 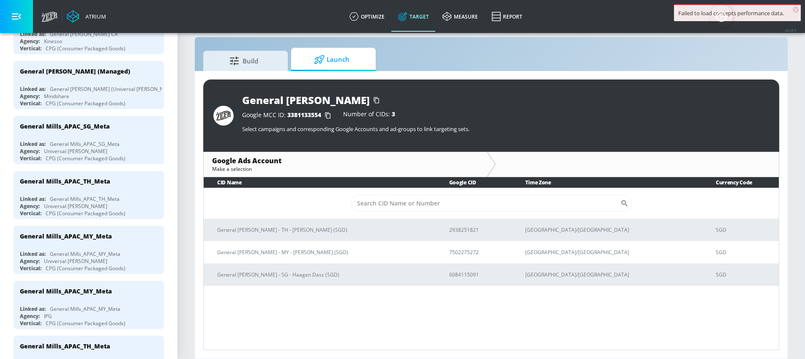 I want to click on div: Google Ads AccountMake a selection, so click(x=345, y=164).